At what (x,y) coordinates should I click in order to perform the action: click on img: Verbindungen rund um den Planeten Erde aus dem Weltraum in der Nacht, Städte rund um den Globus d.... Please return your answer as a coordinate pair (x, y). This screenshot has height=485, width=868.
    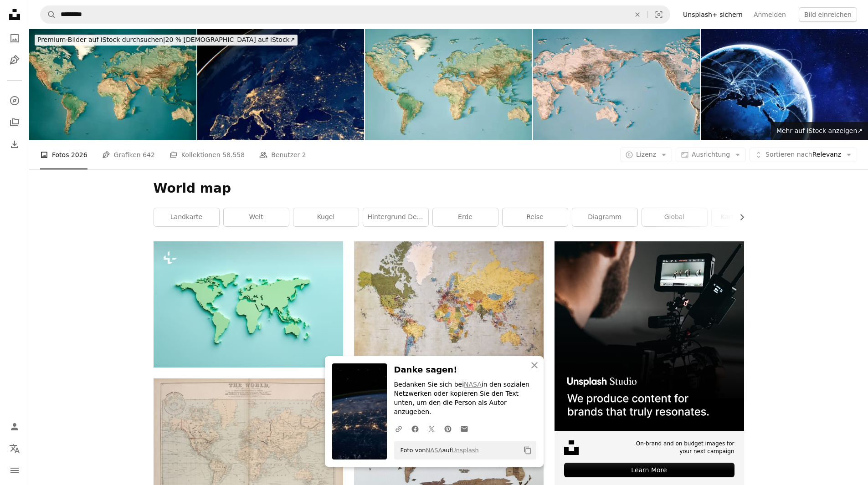
    Looking at the image, I should click on (784, 84).